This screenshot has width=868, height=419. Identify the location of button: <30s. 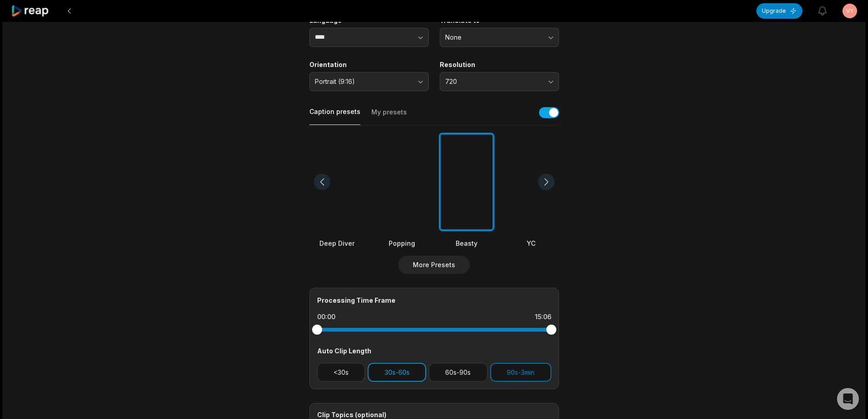
(341, 372).